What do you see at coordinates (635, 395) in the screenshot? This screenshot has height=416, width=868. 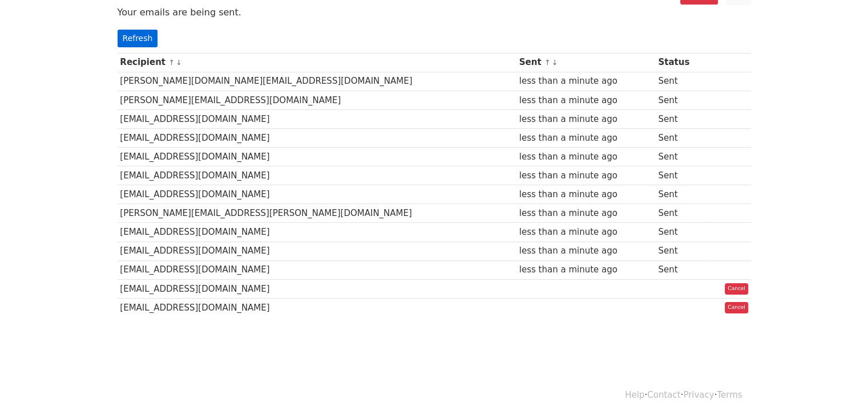 I see `a: Help` at bounding box center [635, 395].